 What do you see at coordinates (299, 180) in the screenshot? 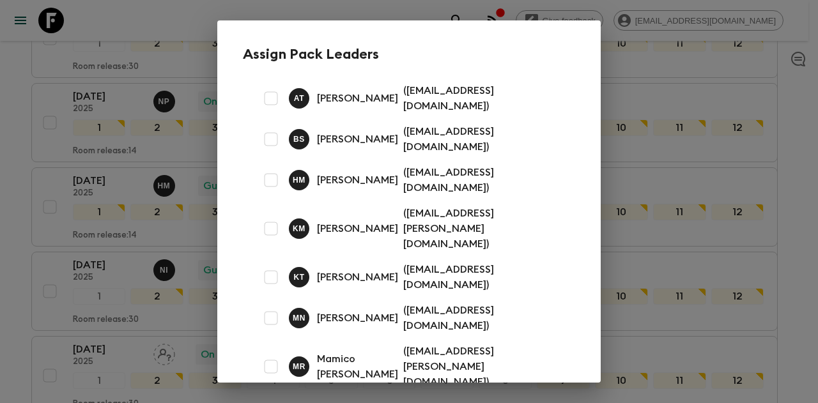
I see `p: H M` at bounding box center [299, 180].